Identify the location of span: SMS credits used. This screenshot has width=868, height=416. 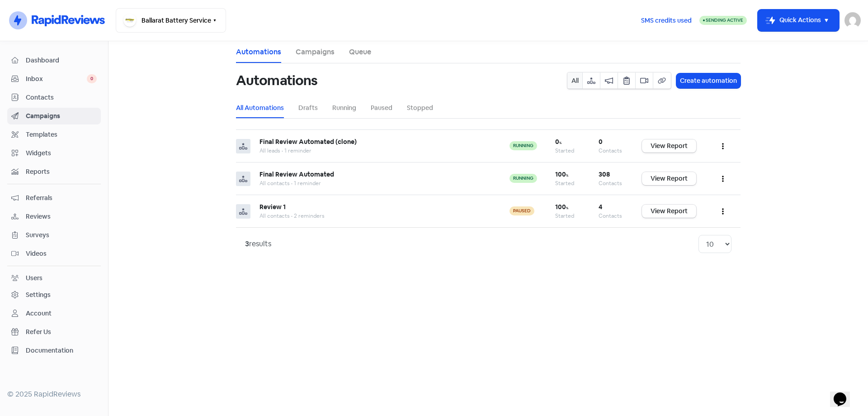
(666, 20).